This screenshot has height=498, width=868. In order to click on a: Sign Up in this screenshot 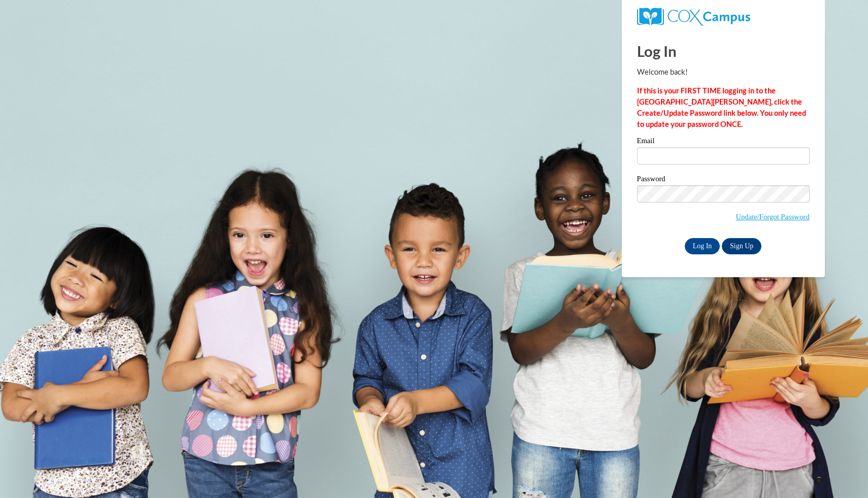, I will do `click(742, 246)`.